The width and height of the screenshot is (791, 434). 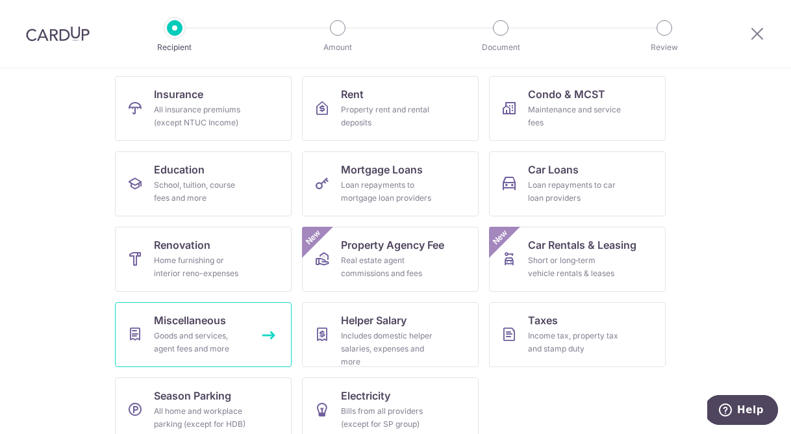 What do you see at coordinates (201, 267) in the screenshot?
I see `div: Home furnishing or interior reno-expenses` at bounding box center [201, 267].